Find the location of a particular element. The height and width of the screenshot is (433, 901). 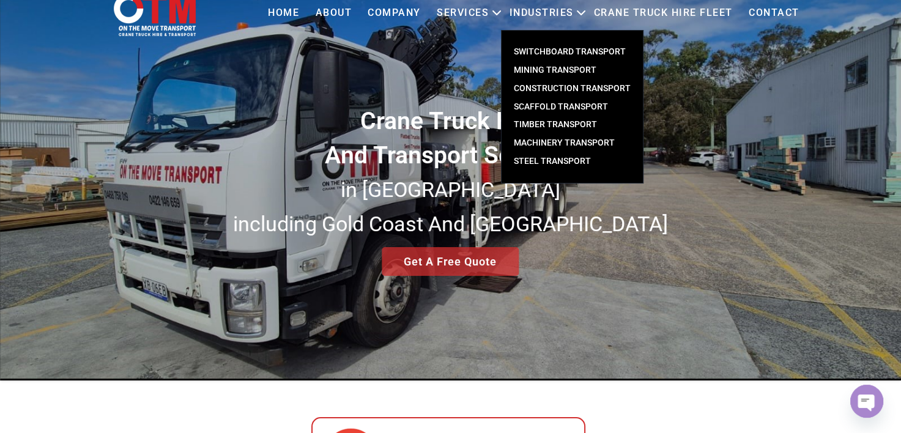

a: Scaffold Transport is located at coordinates (572, 107).